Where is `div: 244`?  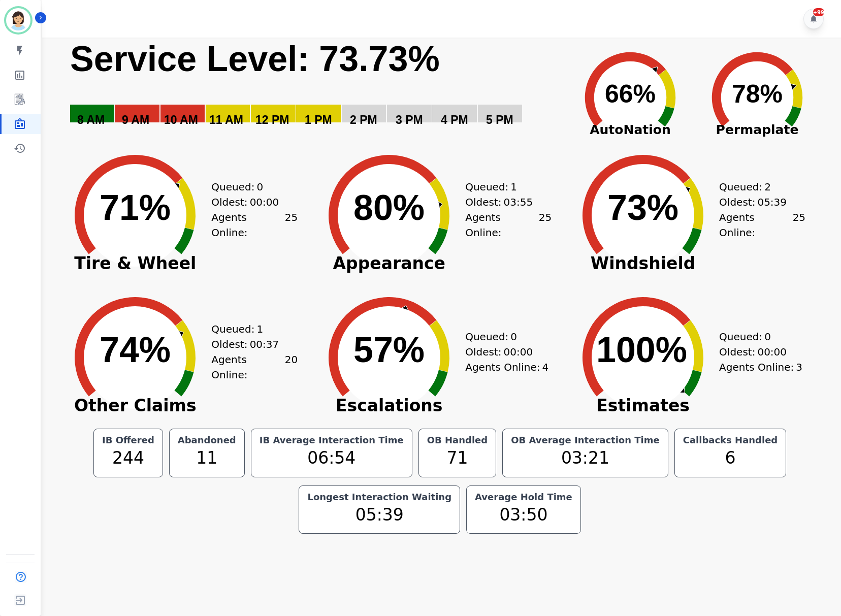
div: 244 is located at coordinates (128, 458).